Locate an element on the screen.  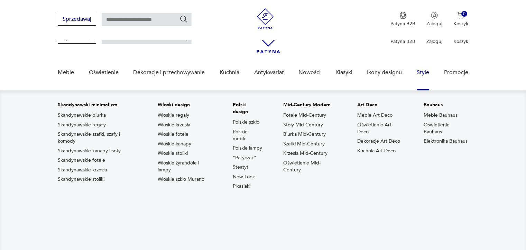
p: Art Deco is located at coordinates (380, 105).